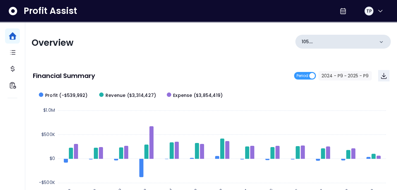 This screenshot has height=190, width=397. I want to click on p: Financial Summary, so click(64, 76).